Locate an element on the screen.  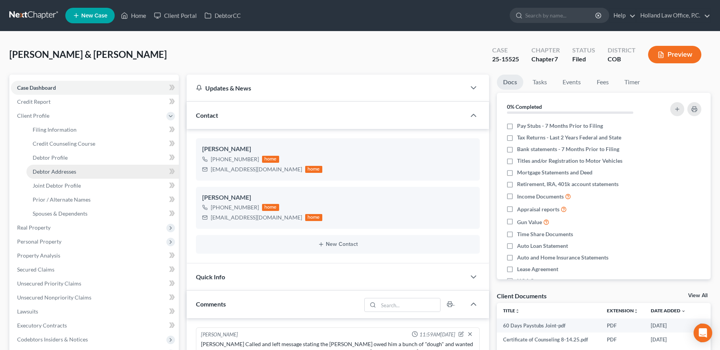
a: Tasks is located at coordinates (540, 82).